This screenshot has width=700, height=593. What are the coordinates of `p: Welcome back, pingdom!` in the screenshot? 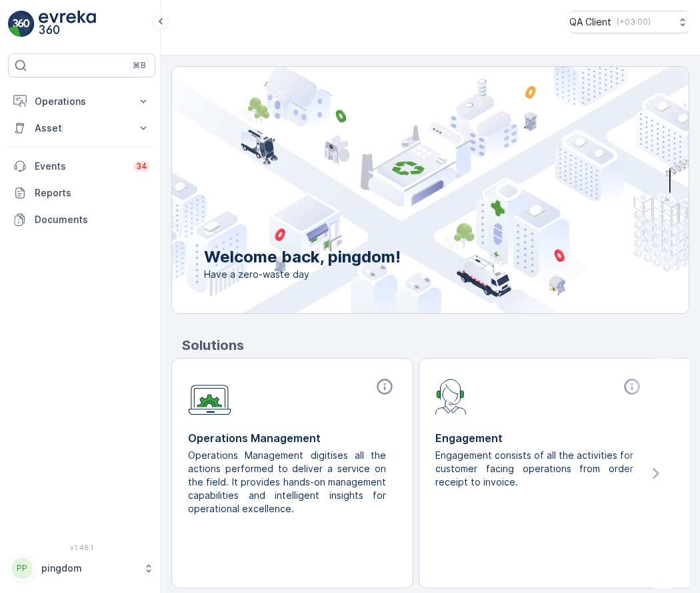 It's located at (302, 257).